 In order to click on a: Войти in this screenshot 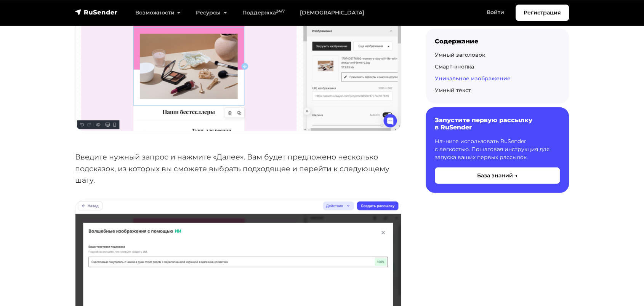, I will do `click(495, 12)`.